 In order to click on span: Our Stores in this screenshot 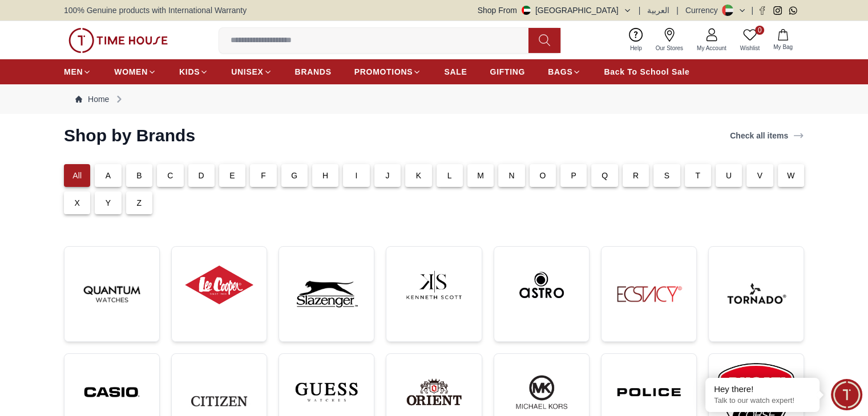, I will do `click(669, 48)`.